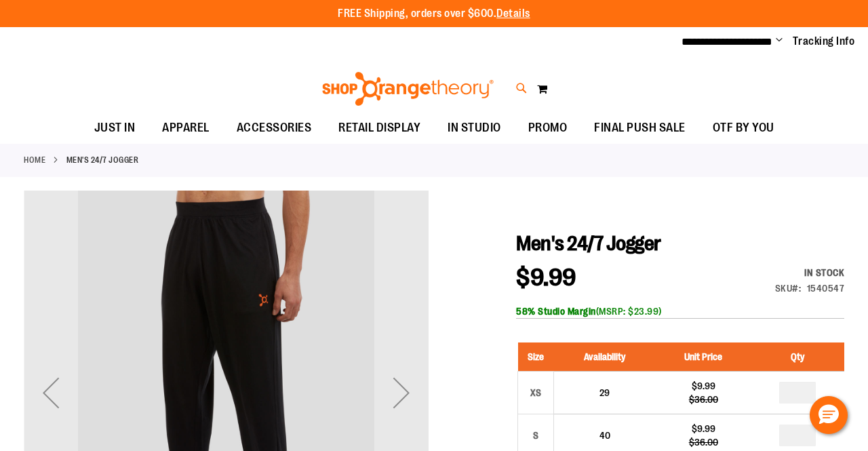 Image resolution: width=868 pixels, height=451 pixels. I want to click on a: RETAIL DISPLAY, so click(379, 128).